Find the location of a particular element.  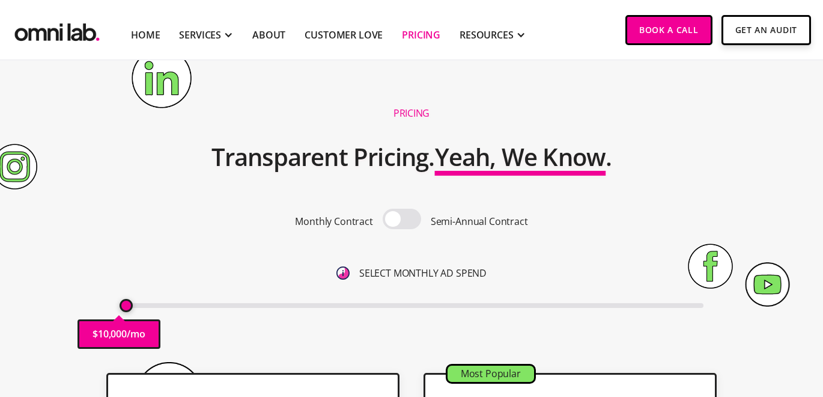

a: Get An Audit is located at coordinates (766, 30).